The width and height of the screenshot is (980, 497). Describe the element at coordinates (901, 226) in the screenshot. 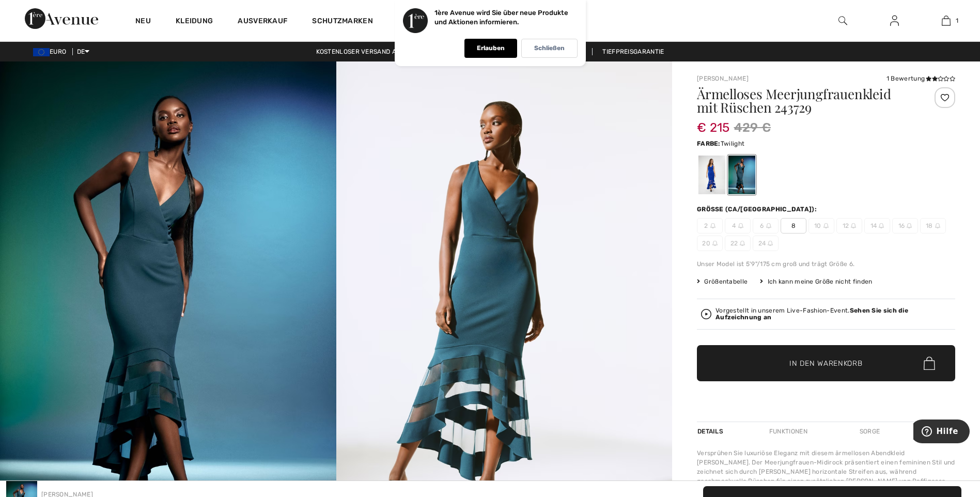

I see `font: 16` at that location.